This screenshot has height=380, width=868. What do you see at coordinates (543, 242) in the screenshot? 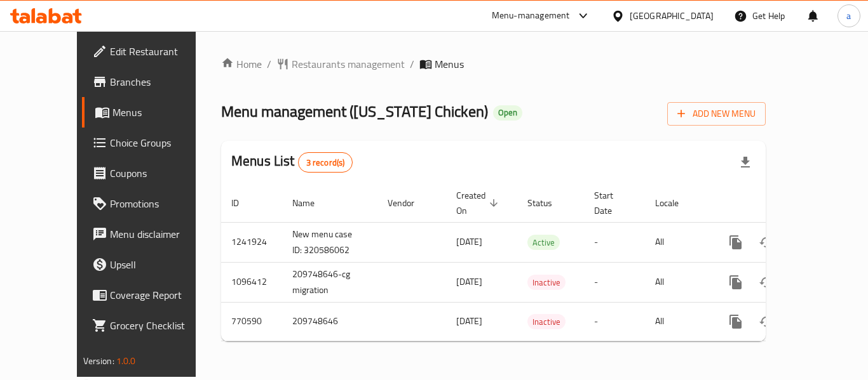
I see `span: Active` at bounding box center [543, 242].